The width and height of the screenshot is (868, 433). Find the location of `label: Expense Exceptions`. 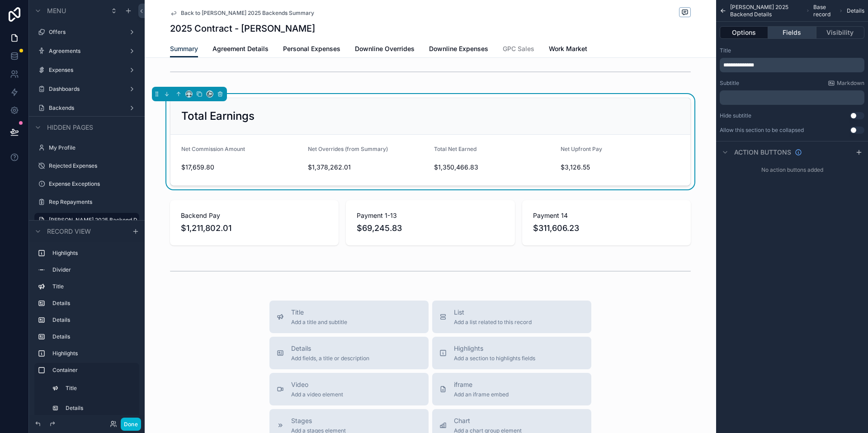

label: Expense Exceptions is located at coordinates (93, 184).